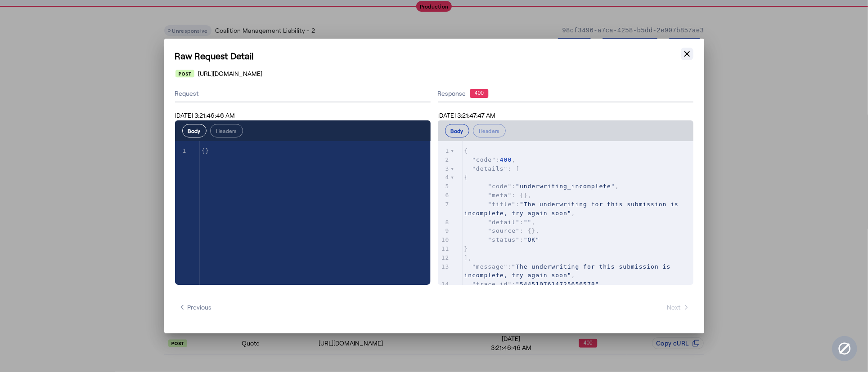 Image resolution: width=868 pixels, height=372 pixels. I want to click on span: "message", so click(489, 266).